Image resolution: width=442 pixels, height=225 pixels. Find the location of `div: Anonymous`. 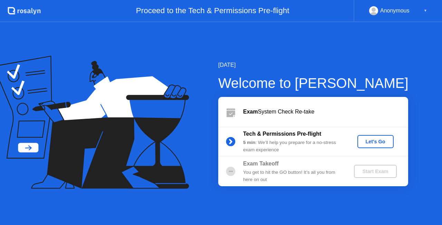

div: Anonymous is located at coordinates (395, 11).